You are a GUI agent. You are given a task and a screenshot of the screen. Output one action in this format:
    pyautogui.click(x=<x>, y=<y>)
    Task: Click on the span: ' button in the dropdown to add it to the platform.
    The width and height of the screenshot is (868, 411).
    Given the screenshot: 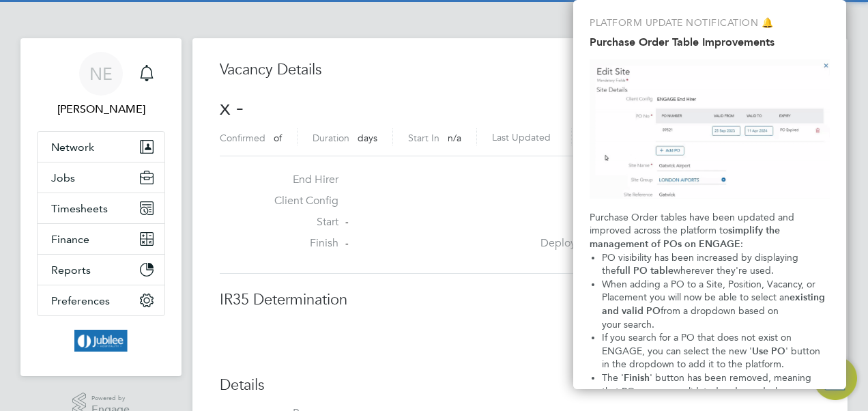 What is the action you would take?
    pyautogui.click(x=713, y=358)
    